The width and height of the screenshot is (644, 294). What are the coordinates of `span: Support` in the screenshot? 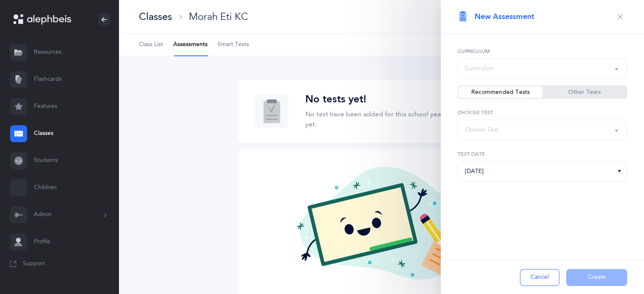 It's located at (34, 264).